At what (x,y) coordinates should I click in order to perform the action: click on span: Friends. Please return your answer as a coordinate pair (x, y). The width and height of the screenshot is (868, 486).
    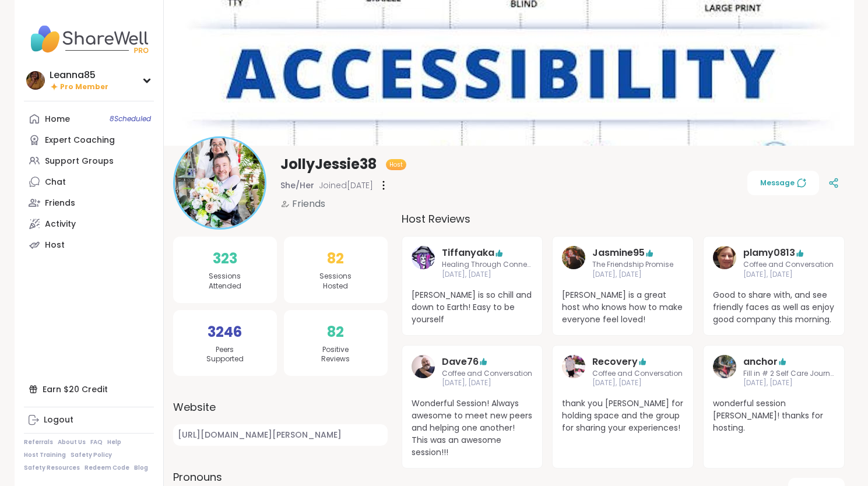
    Looking at the image, I should click on (308, 204).